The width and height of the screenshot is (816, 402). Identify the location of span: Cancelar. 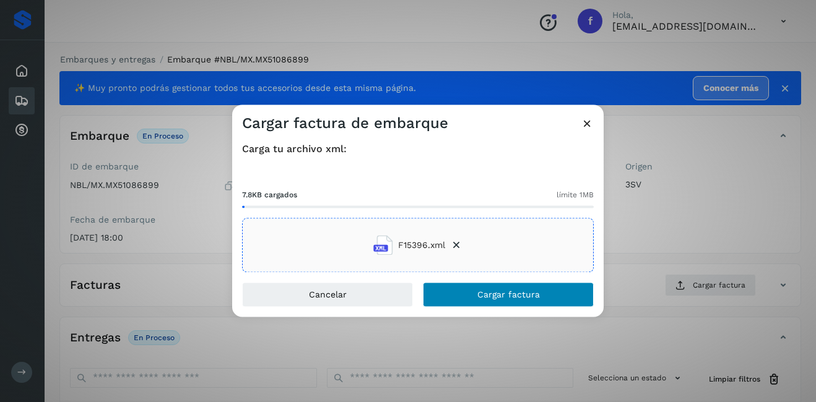
(327, 295).